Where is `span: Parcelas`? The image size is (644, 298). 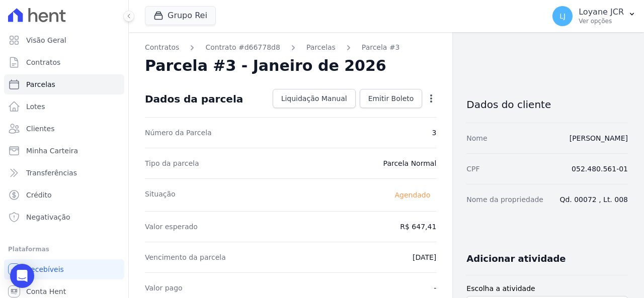 span: Parcelas is located at coordinates (41, 84).